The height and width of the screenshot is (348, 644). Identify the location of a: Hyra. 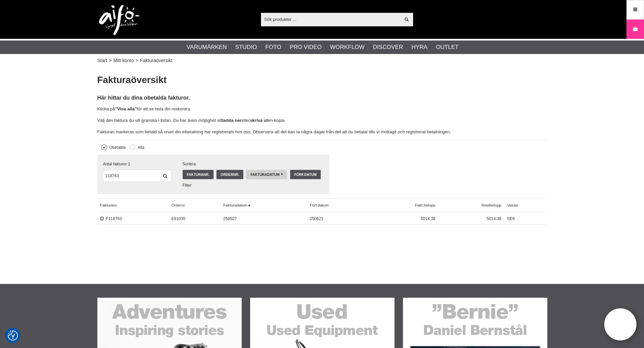
(419, 48).